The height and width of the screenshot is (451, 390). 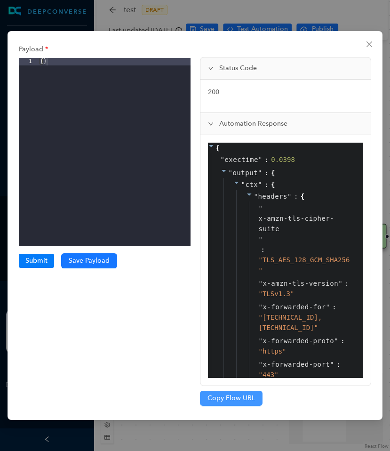 I want to click on span: close, so click(x=370, y=44).